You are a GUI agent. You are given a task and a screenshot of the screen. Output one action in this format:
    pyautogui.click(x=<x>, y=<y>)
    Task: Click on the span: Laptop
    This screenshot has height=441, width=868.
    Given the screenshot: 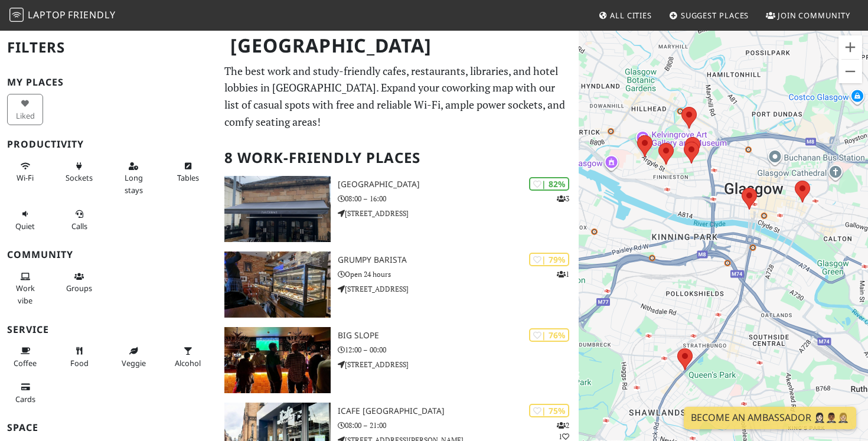 What is the action you would take?
    pyautogui.click(x=47, y=15)
    